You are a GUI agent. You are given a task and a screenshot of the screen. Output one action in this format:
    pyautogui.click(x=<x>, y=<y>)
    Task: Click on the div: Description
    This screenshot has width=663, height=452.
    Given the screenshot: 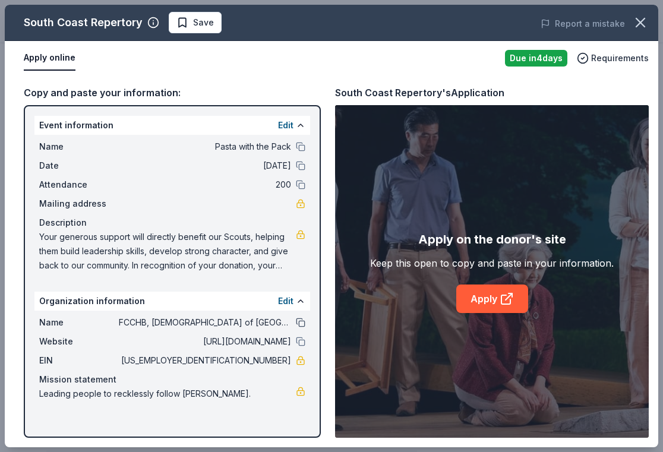 What is the action you would take?
    pyautogui.click(x=172, y=223)
    